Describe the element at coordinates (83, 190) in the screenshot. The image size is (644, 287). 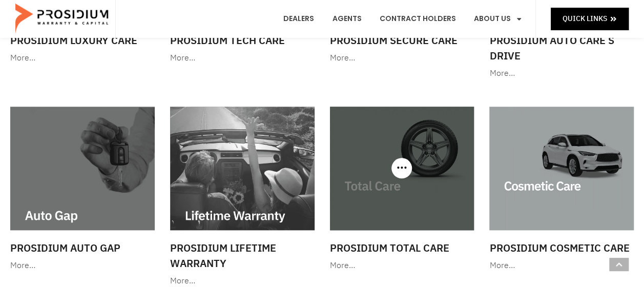
I see `a: Prosidium Auto Gap More…` at that location.